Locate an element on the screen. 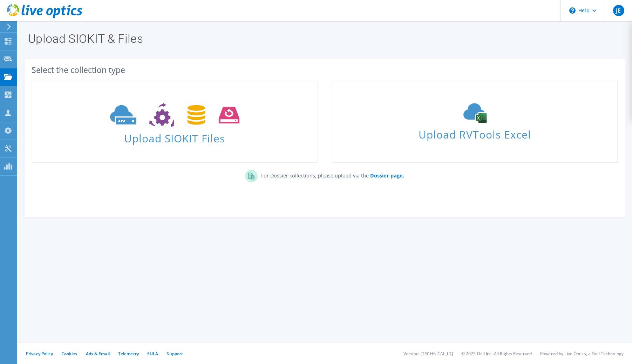 This screenshot has height=364, width=632. span: Upload RVTools Excel is located at coordinates (475, 132).